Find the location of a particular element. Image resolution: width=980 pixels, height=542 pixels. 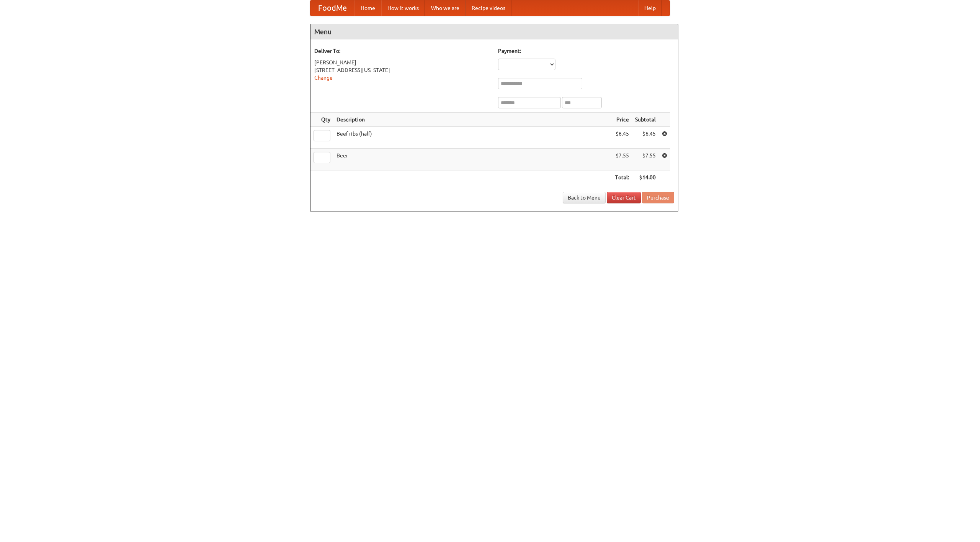

h5: Payment: is located at coordinates (586, 51).